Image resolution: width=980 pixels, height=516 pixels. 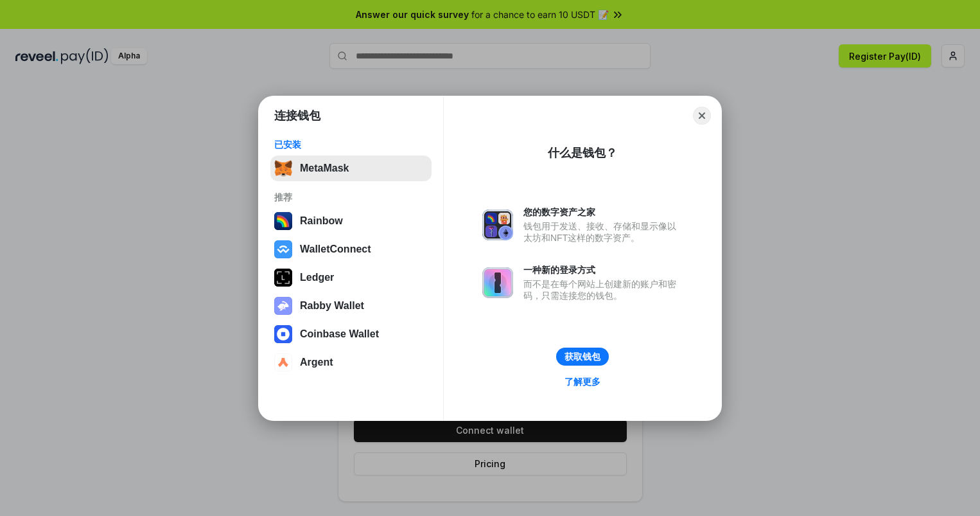 What do you see at coordinates (351, 362) in the screenshot?
I see `button: Argent` at bounding box center [351, 362].